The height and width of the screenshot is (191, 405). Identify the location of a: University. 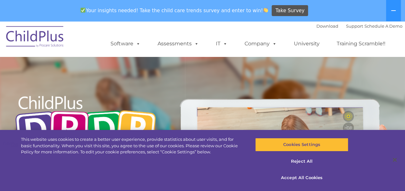
(307, 44).